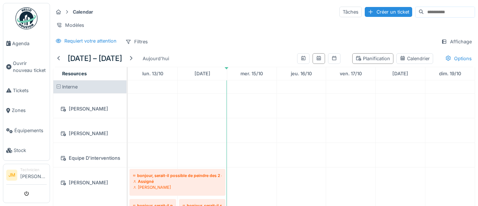  I want to click on div: Affichage, so click(456, 42).